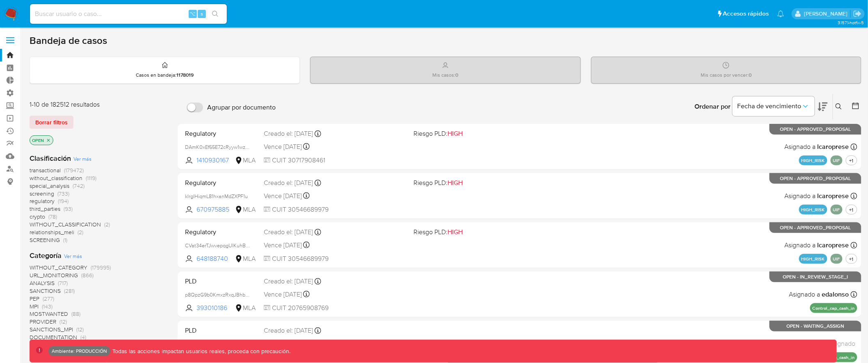 This screenshot has width=868, height=363. I want to click on p: Todas las acciones impactan usuarios reales, proceda con precaución., so click(200, 351).